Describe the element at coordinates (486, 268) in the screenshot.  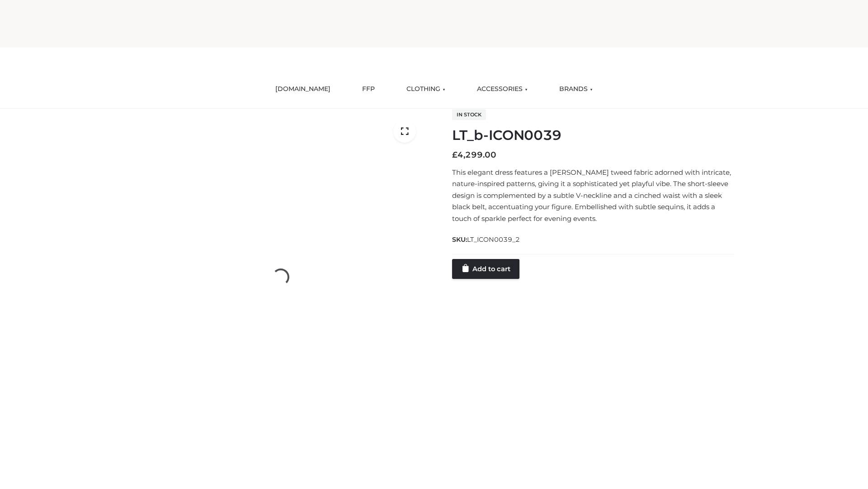
I see `a: Add to cart` at that location.